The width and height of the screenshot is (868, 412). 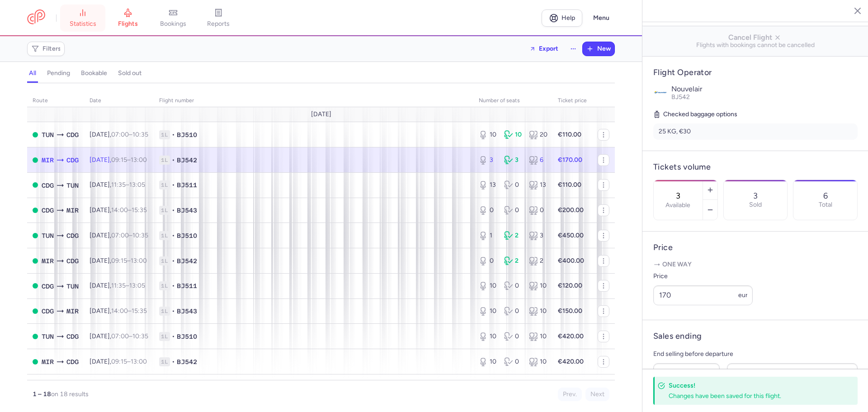 What do you see at coordinates (218, 24) in the screenshot?
I see `span: reports` at bounding box center [218, 24].